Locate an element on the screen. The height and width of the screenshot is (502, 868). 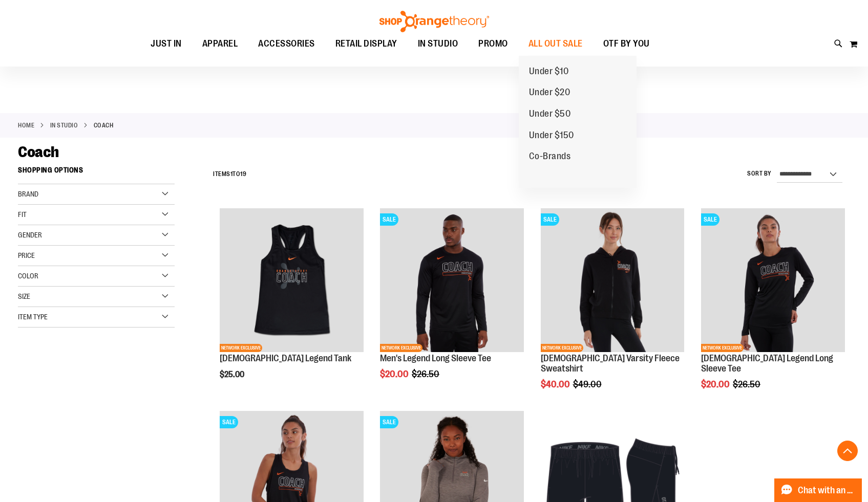
span: Under $20 is located at coordinates (550, 93).